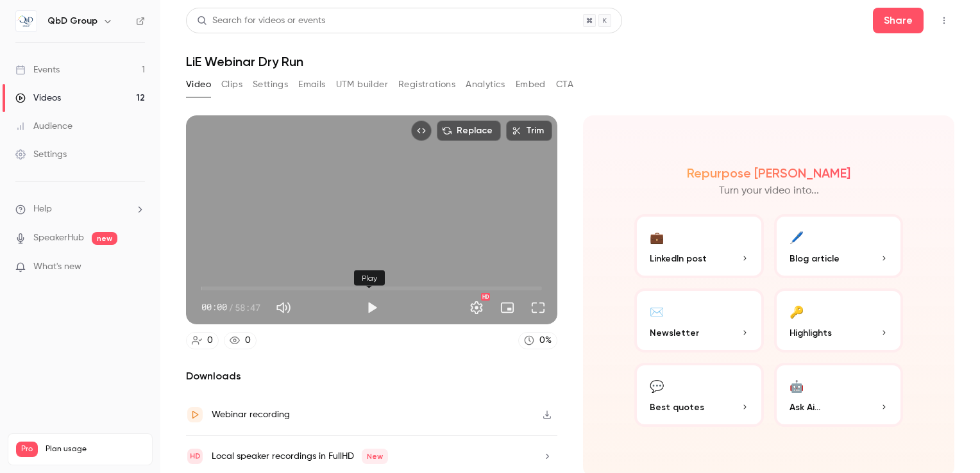 This screenshot has height=473, width=980. I want to click on button: Clips, so click(231, 84).